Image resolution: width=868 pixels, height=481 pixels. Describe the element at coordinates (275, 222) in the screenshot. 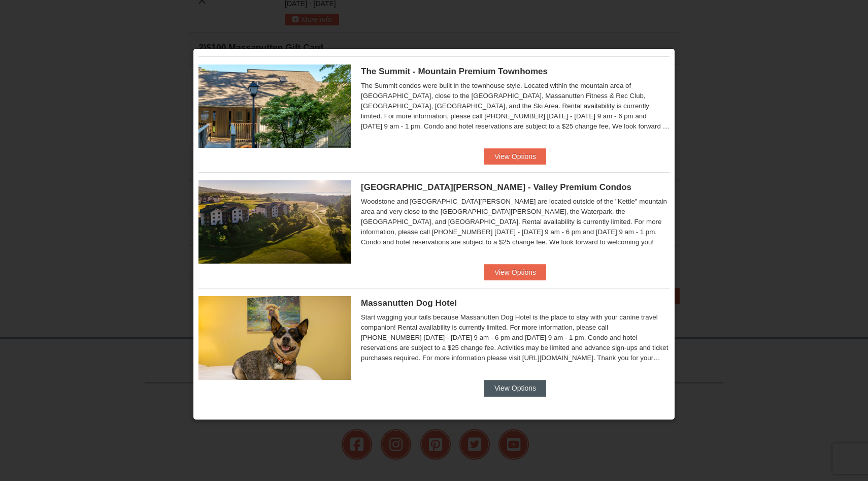

I see `img: 19219041-4-ec11c166.jpg` at that location.